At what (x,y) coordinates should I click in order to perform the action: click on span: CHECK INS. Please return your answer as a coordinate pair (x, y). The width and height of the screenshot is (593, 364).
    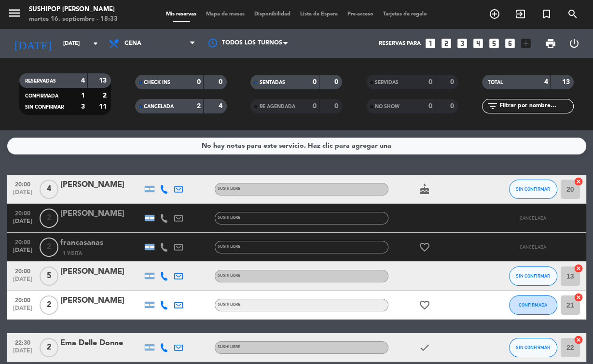
    Looking at the image, I should click on (157, 82).